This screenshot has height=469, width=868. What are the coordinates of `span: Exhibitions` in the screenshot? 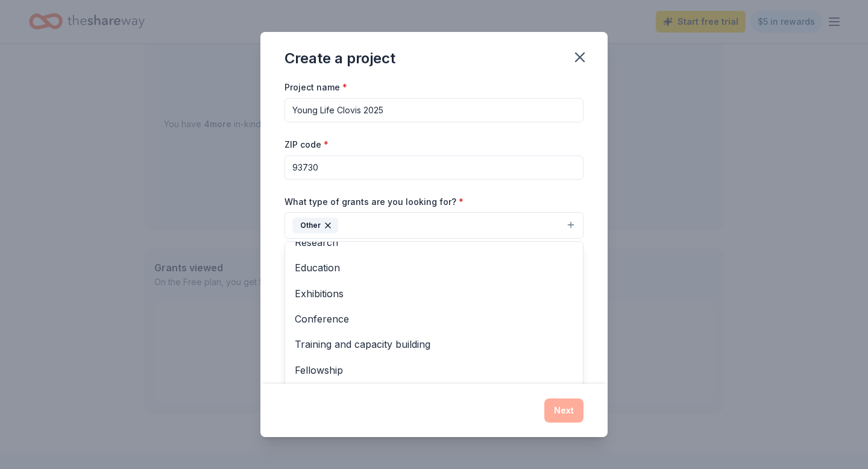 It's located at (434, 294).